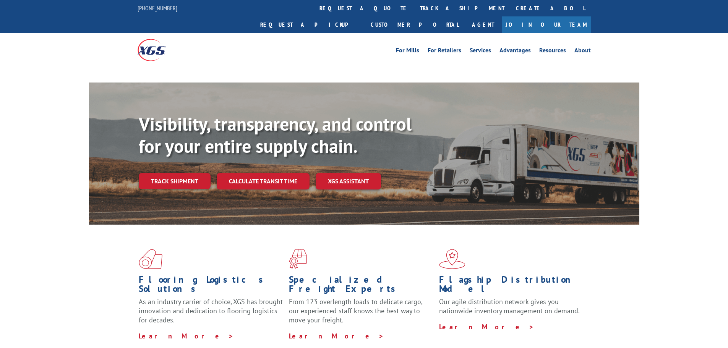  What do you see at coordinates (583, 52) in the screenshot?
I see `a: About` at bounding box center [583, 52].